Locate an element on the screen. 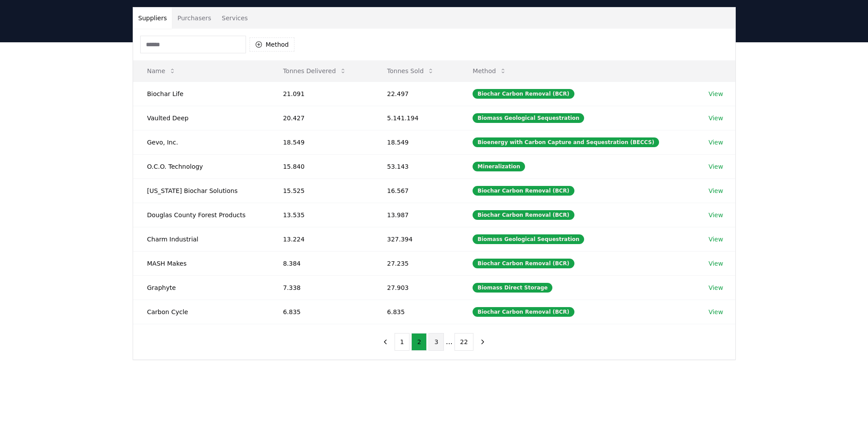  td: Vaulted Deep is located at coordinates (201, 117).